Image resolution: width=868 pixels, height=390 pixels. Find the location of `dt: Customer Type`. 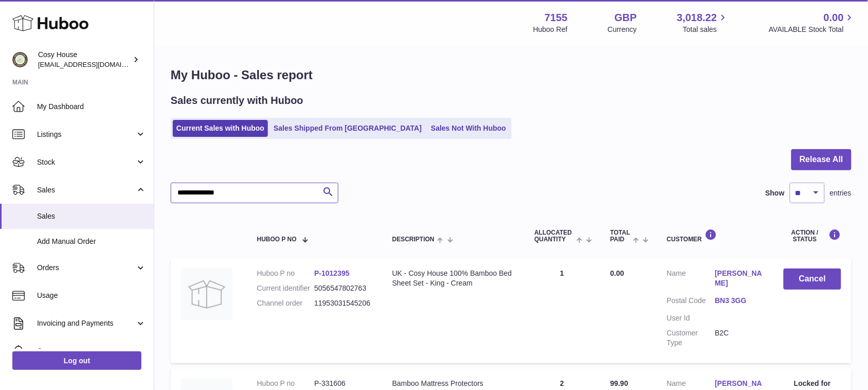

dt: Customer Type is located at coordinates (692, 338).